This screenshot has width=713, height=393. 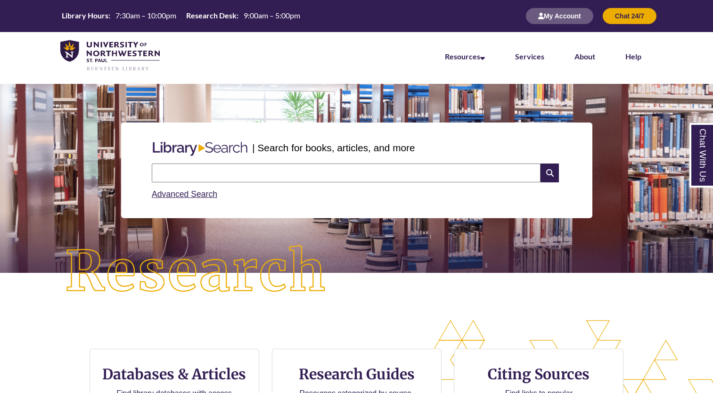 What do you see at coordinates (272, 15) in the screenshot?
I see `span: 9:00am – 5:00pm` at bounding box center [272, 15].